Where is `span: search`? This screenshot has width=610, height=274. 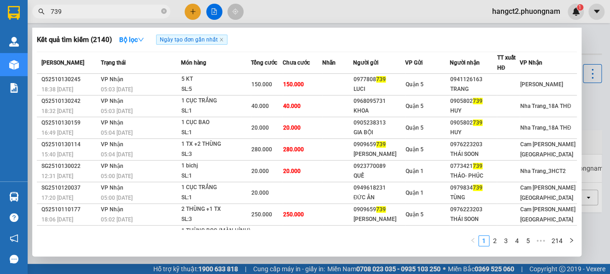
span: search is located at coordinates (41, 12).